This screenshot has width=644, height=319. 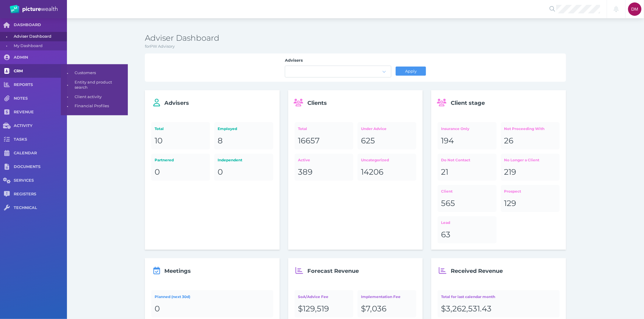 What do you see at coordinates (468, 296) in the screenshot?
I see `span: Total for last calendar month` at bounding box center [468, 296].